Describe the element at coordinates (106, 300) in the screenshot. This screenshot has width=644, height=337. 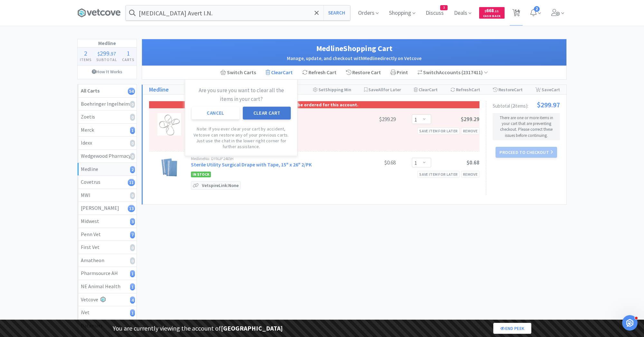
I see `div: Vetcove` at that location.